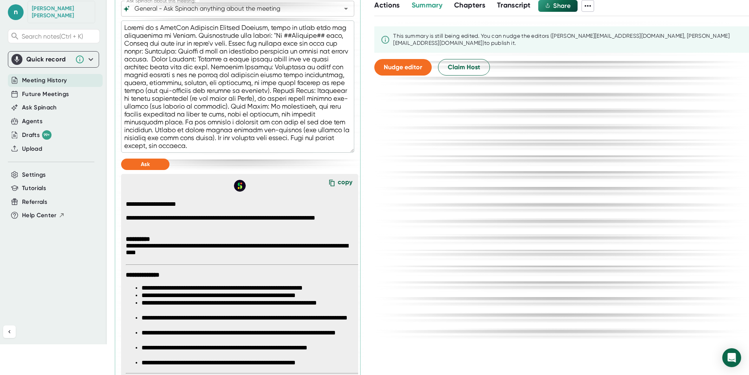 This screenshot has width=749, height=375. I want to click on span: Tutorials, so click(34, 188).